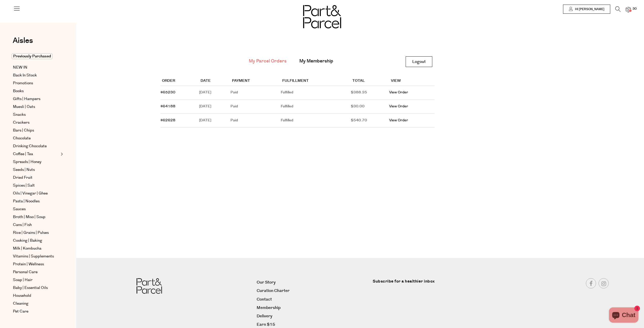  Describe the element at coordinates (23, 178) in the screenshot. I see `span: Dried Fruit` at that location.